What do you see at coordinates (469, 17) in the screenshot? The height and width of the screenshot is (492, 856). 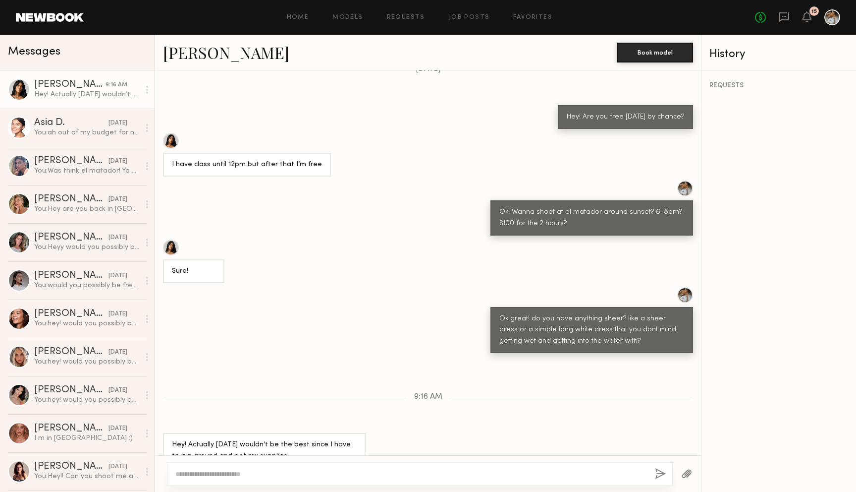 I see `a: Job Posts` at bounding box center [469, 17].